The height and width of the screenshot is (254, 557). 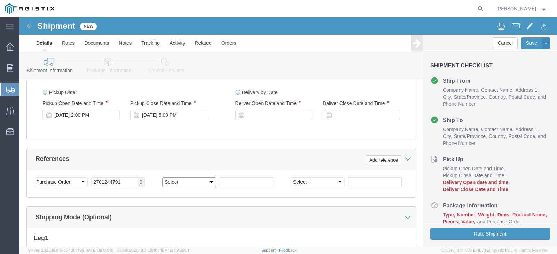 I want to click on span: Server: 2025.19.0-91c74307f99, so click(x=71, y=251).